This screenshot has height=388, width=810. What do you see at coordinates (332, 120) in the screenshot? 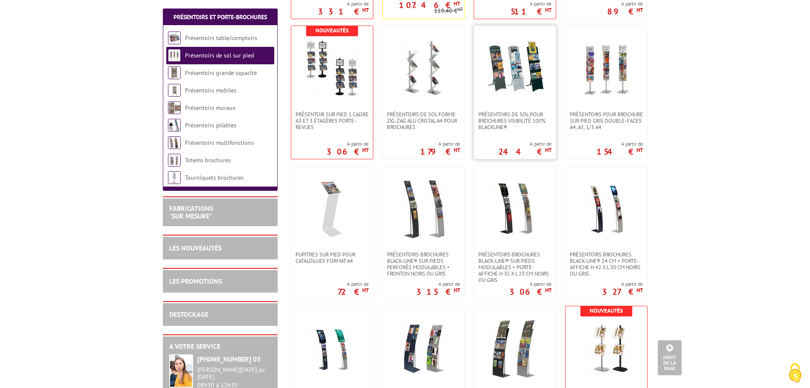
I see `a: Présentoir sur pied 1 cadre A3 et 3 étagères porte-revues` at bounding box center [332, 120].